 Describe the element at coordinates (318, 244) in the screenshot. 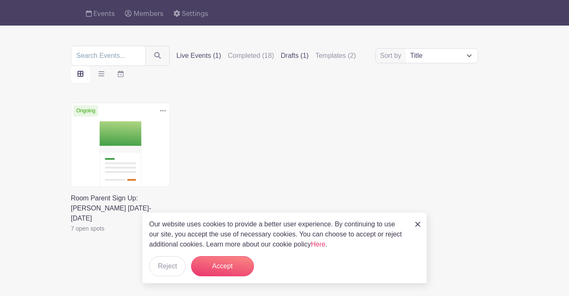

I see `a: Here` at that location.